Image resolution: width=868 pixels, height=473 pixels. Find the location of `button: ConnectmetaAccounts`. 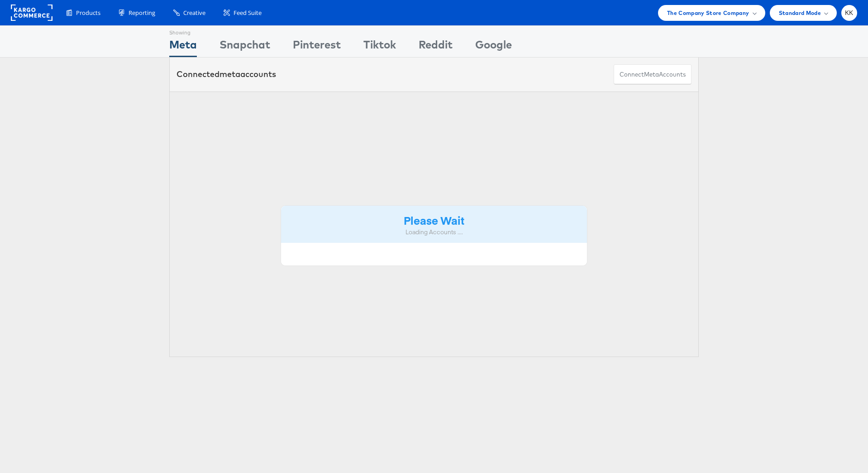

button: ConnectmetaAccounts is located at coordinates (652, 74).